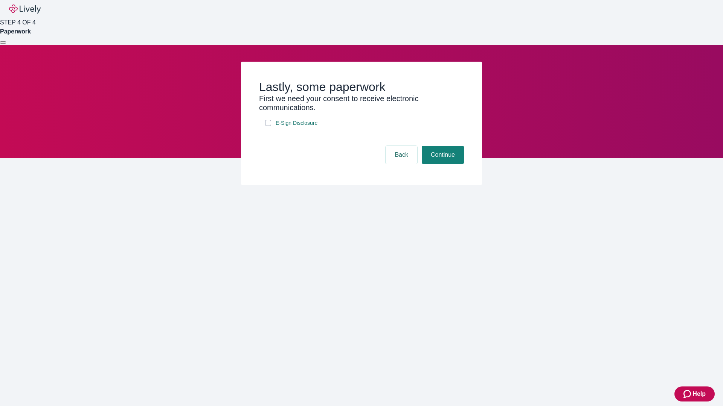  Describe the element at coordinates (25, 9) in the screenshot. I see `img: Lively` at that location.